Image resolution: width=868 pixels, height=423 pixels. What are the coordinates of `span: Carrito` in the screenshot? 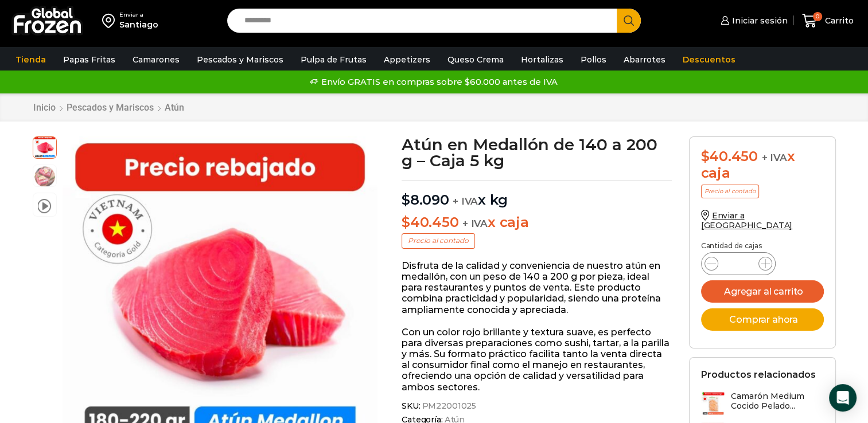 It's located at (837, 21).